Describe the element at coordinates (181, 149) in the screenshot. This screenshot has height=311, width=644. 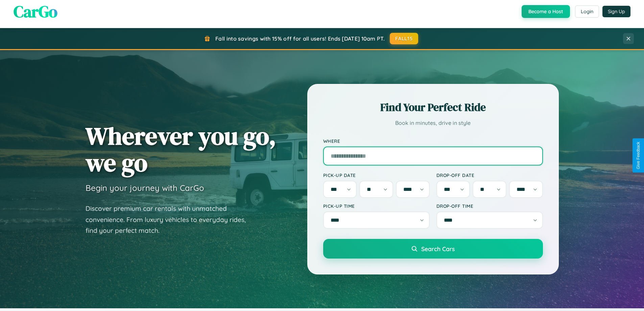
I see `h1: Wherever you go, we go` at that location.